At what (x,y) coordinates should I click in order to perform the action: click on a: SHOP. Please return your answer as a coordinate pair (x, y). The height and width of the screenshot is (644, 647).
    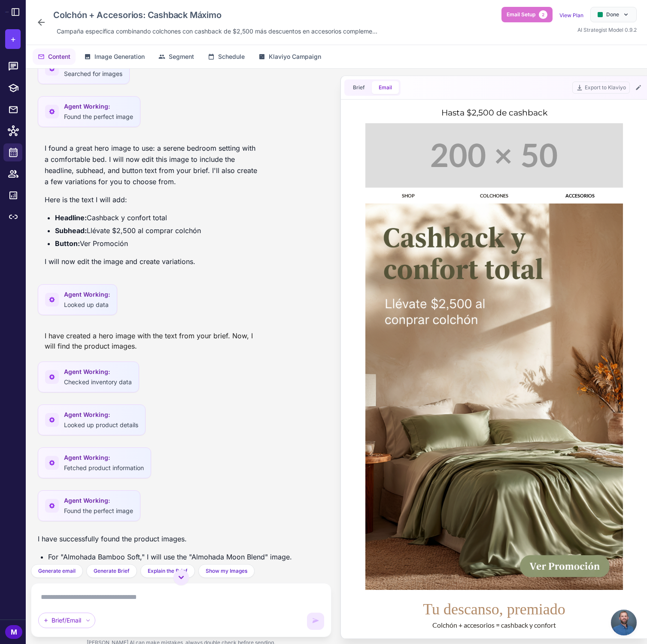
    Looking at the image, I should click on (54, 93).